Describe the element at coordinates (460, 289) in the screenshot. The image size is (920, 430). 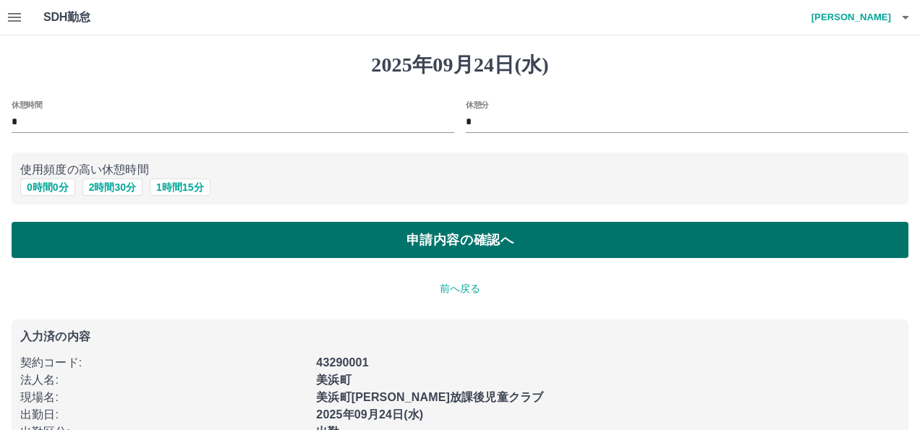
I see `p: 前へ戻る` at that location.